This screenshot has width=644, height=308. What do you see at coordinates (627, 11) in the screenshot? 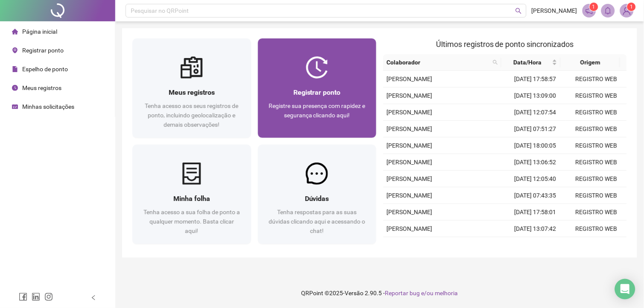
I see `img: 90142` at bounding box center [627, 11].